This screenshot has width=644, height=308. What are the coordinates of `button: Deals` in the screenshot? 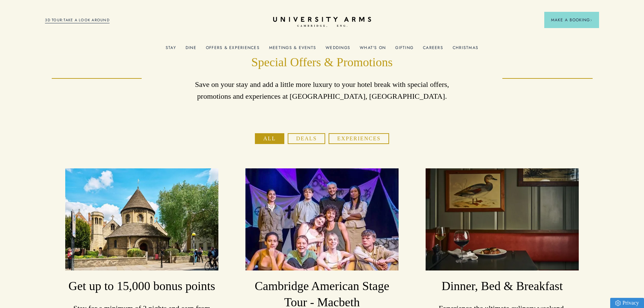 It's located at (307, 139).